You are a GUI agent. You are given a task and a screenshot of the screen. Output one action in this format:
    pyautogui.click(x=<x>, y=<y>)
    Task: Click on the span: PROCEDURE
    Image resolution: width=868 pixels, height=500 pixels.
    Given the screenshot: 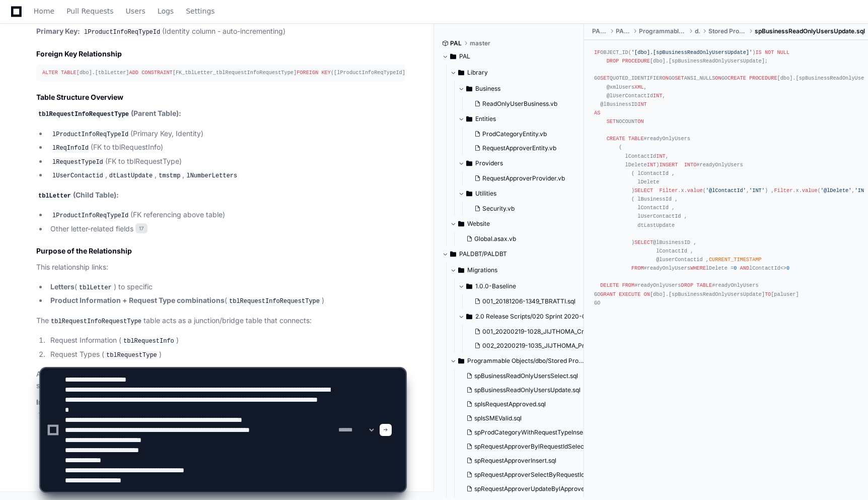 What is the action you would take?
    pyautogui.click(x=763, y=79)
    